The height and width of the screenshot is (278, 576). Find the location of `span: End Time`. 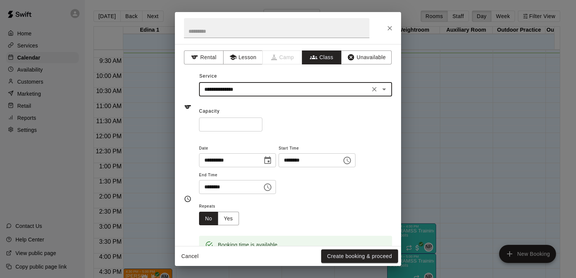

span: End Time is located at coordinates (237, 175).